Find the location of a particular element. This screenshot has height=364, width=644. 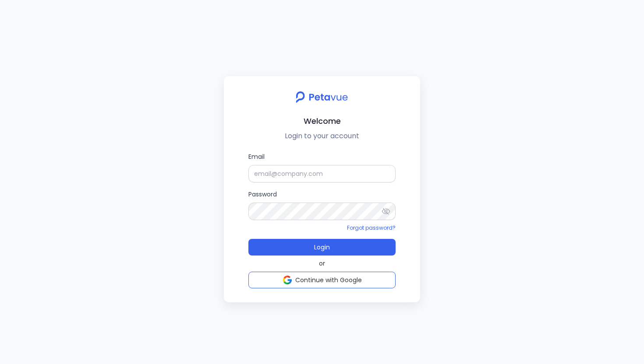

h2: Welcome is located at coordinates (322, 121).